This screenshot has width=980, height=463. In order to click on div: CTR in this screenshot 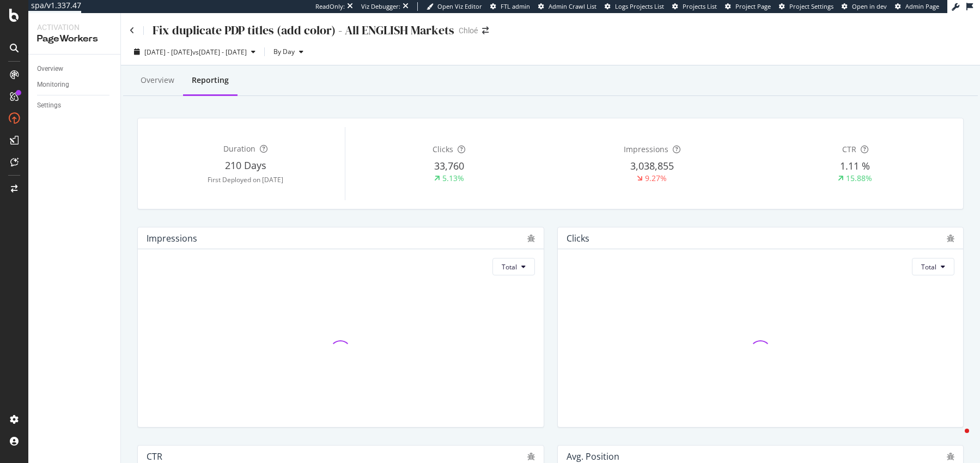, I will do `click(154, 456)`.